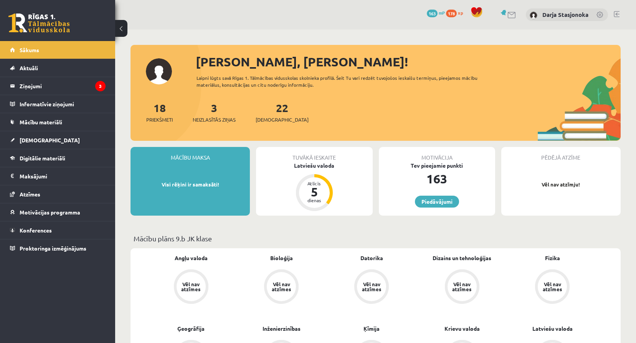 This screenshot has width=636, height=343. What do you see at coordinates (53, 248) in the screenshot?
I see `span: Proktoringa izmēģinājums` at bounding box center [53, 248].